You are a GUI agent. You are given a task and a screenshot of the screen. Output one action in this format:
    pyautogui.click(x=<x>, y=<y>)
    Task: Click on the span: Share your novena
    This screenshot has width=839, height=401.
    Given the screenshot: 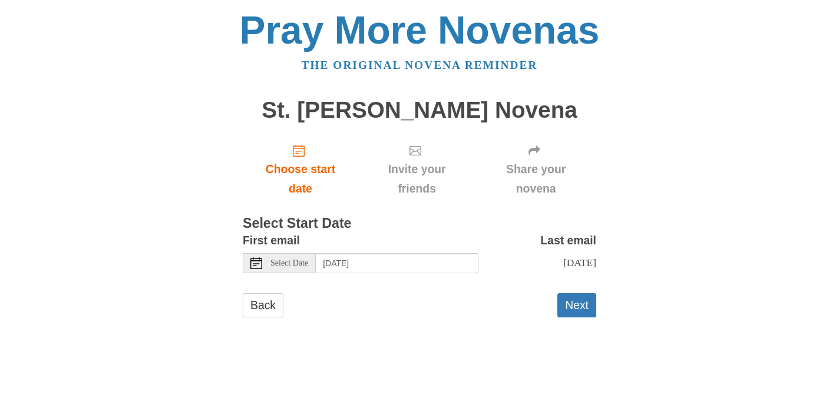 What is the action you would take?
    pyautogui.click(x=536, y=179)
    